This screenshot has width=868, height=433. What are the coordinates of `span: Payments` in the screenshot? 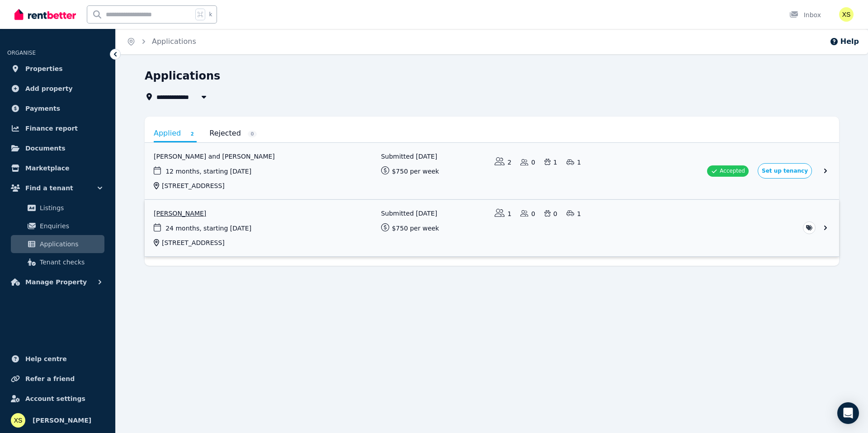 It's located at (43, 109).